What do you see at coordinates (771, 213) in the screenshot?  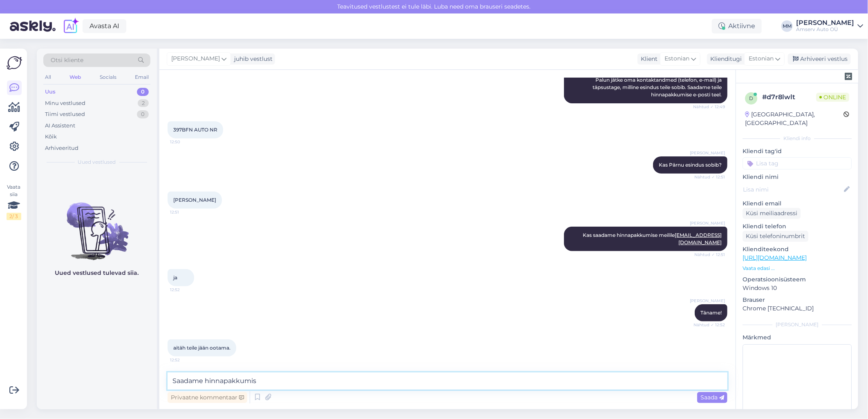 I see `div: Küsi meiliaadressi` at bounding box center [771, 213].